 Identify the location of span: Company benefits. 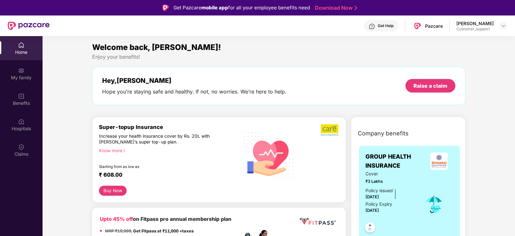
(383, 133).